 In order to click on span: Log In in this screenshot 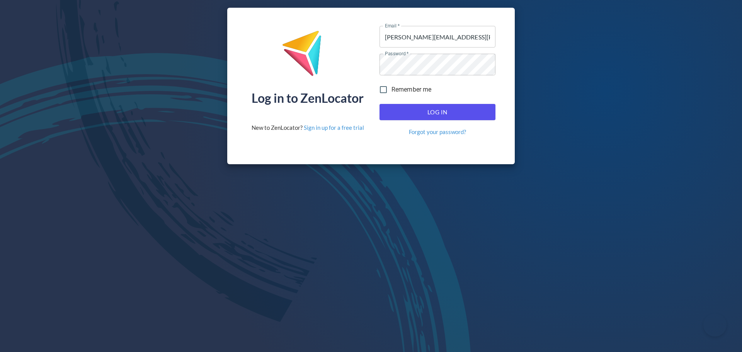, I will do `click(438, 112)`.